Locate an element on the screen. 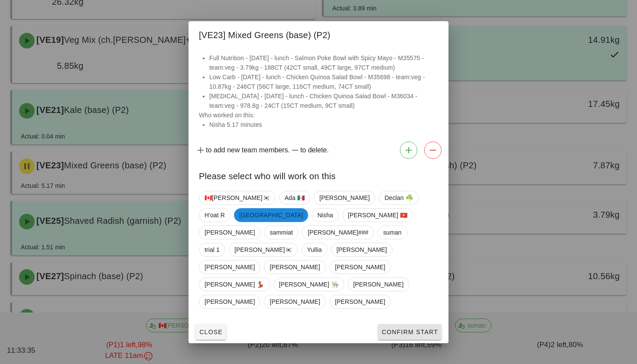 The image size is (637, 364). button: Close is located at coordinates (211, 332).